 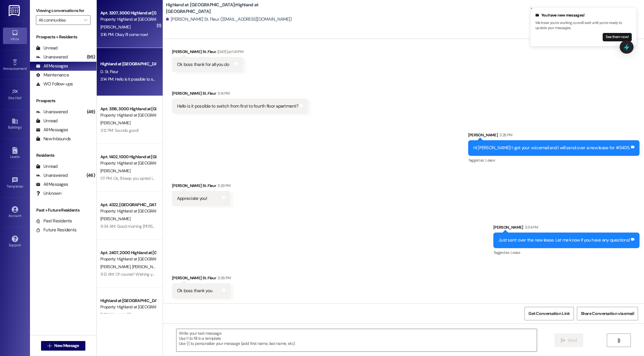 What do you see at coordinates (505, 135) in the screenshot?
I see `div: 3:28 PM` at bounding box center [505, 135].